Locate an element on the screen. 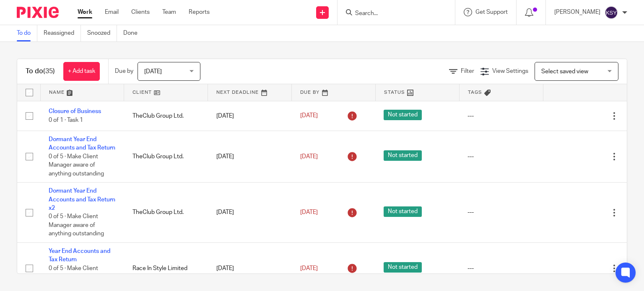  a: Done is located at coordinates (134, 33).